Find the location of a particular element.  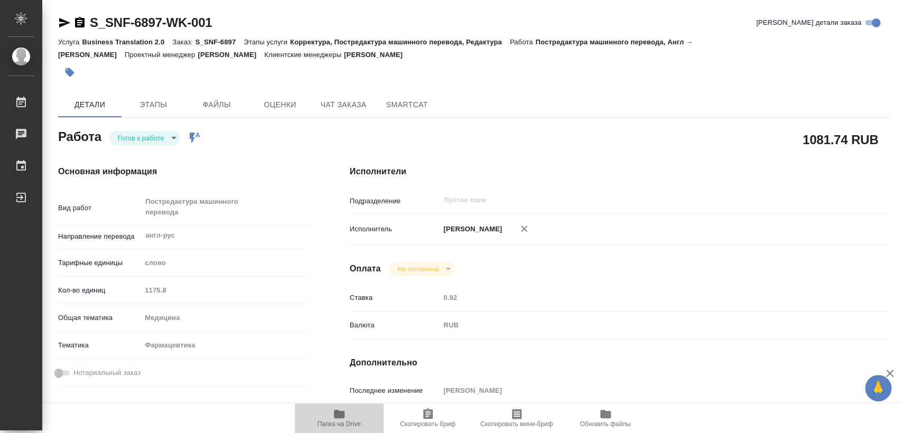

p: Услуга is located at coordinates (70, 42).